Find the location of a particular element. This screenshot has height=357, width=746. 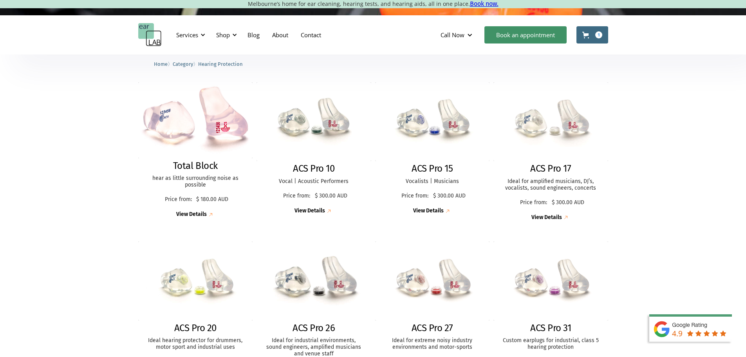

img: ACS Pro 15 is located at coordinates (432, 121).